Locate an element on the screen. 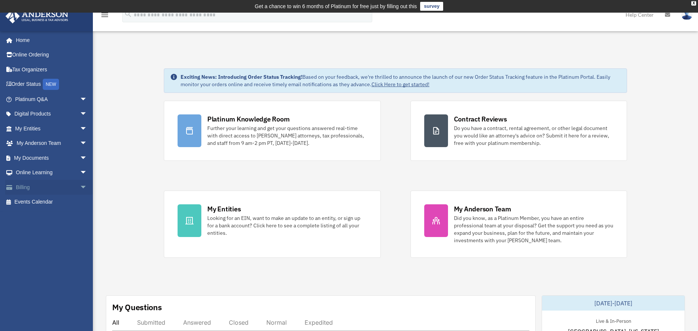 The image size is (698, 331). a: My Entities Looking for an EIN, want to make an update to an entity, or sign up for a bank accoun... is located at coordinates (272, 224).